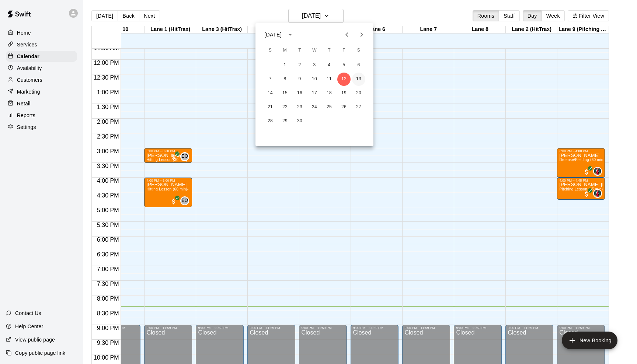 This screenshot has height=364, width=637. Describe the element at coordinates (299, 65) in the screenshot. I see `button: 2` at that location.